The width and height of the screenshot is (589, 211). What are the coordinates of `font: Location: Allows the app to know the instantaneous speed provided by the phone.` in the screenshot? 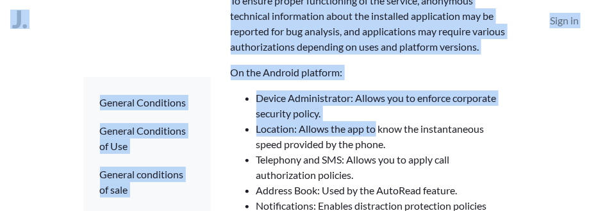 It's located at (371, 136).